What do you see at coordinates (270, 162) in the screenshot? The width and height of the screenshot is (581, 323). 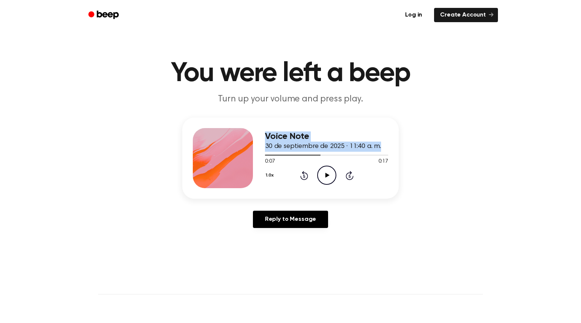 I see `span: 0:07` at bounding box center [270, 162].